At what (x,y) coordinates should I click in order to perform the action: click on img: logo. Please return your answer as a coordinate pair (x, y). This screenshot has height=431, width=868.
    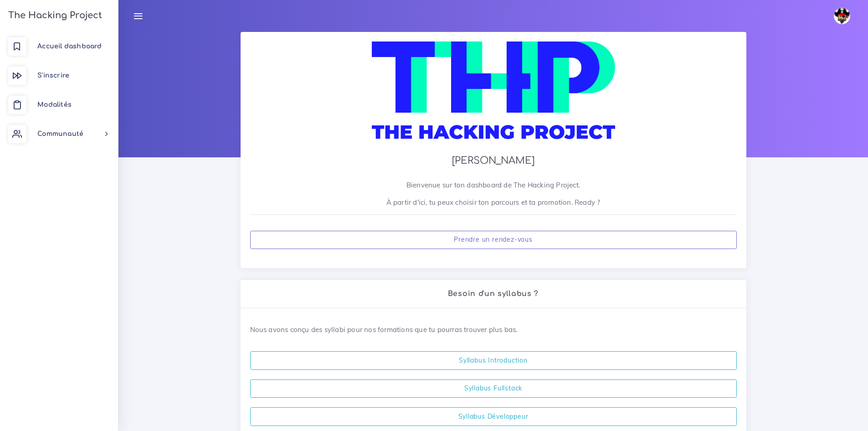
    Looking at the image, I should click on (493, 95).